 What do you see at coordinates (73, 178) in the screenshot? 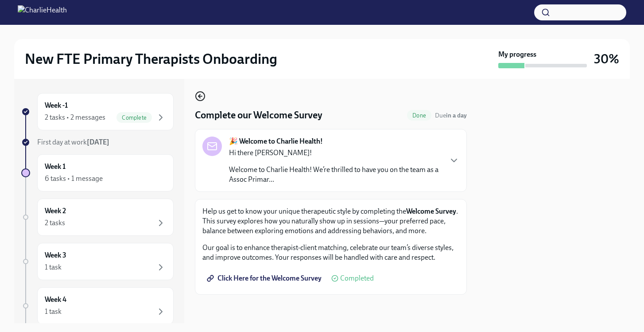
I see `div: 6 tasks • 1 message` at bounding box center [73, 178].